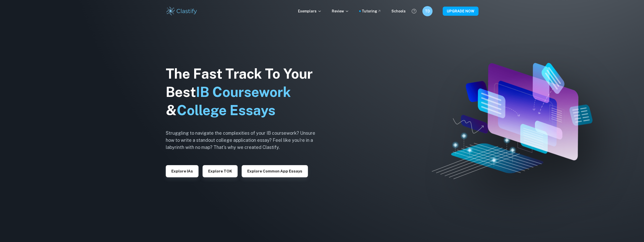  Describe the element at coordinates (428, 11) in the screenshot. I see `button: TD` at that location.